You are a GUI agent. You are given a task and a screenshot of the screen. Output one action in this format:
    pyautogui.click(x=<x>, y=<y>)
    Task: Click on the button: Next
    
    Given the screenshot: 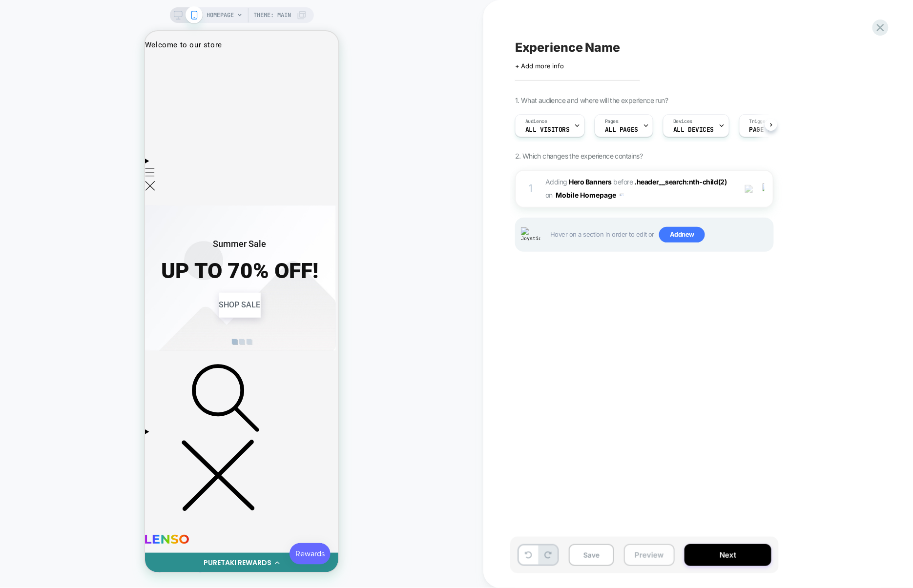 What is the action you would take?
    pyautogui.click(x=728, y=555)
    